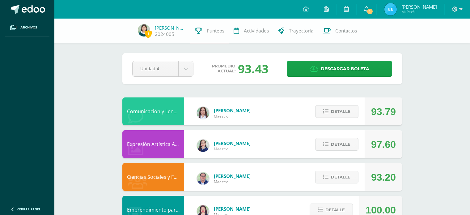 This screenshot has width=470, height=215. What do you see at coordinates (203, 146) in the screenshot?
I see `img: 360951c6672e02766e5b7d72674f168c.png` at bounding box center [203, 146].